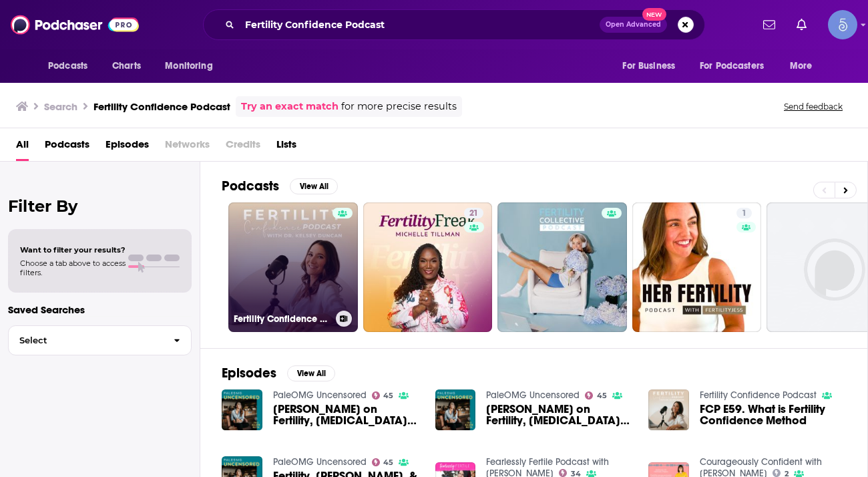  I want to click on a: 2, so click(781, 473).